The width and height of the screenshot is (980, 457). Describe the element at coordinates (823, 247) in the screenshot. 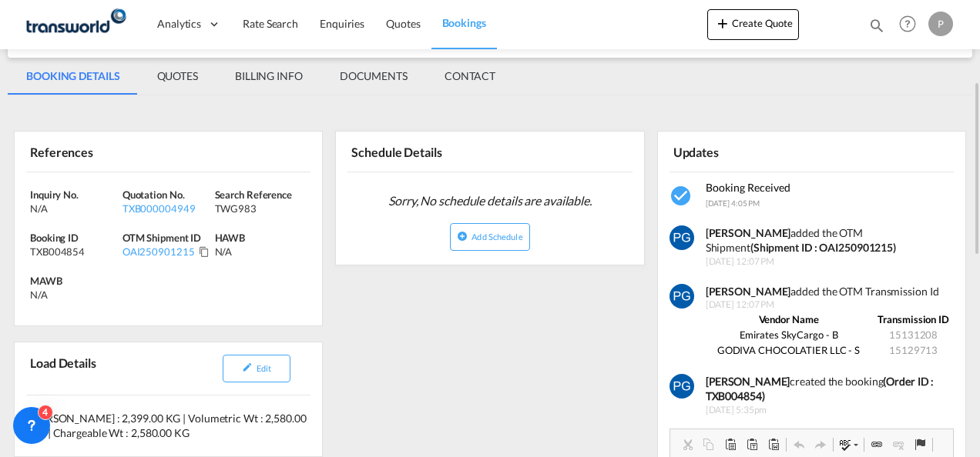

I see `strong: (Shipment ID : OAI250901215)` at that location.